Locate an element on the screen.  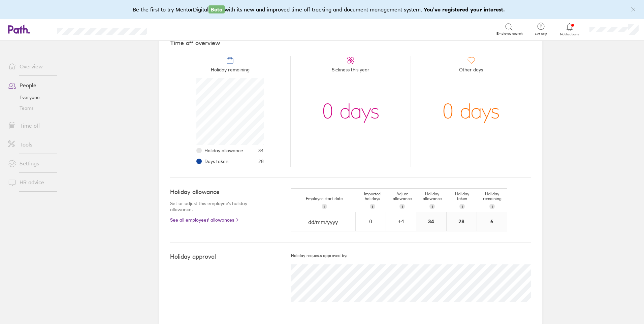
h4: Holiday allowance is located at coordinates (217, 192).